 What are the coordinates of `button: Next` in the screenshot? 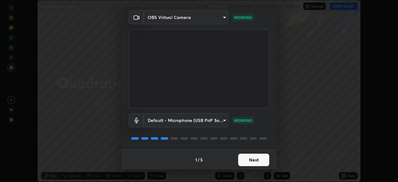 It's located at (254, 160).